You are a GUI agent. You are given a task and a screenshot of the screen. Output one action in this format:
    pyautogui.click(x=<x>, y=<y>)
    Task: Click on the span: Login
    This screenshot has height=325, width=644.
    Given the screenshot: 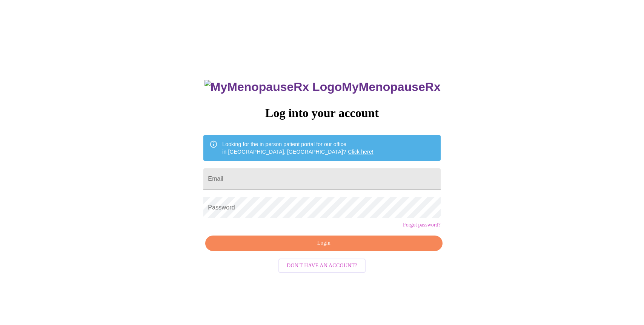 What is the action you would take?
    pyautogui.click(x=324, y=243)
    